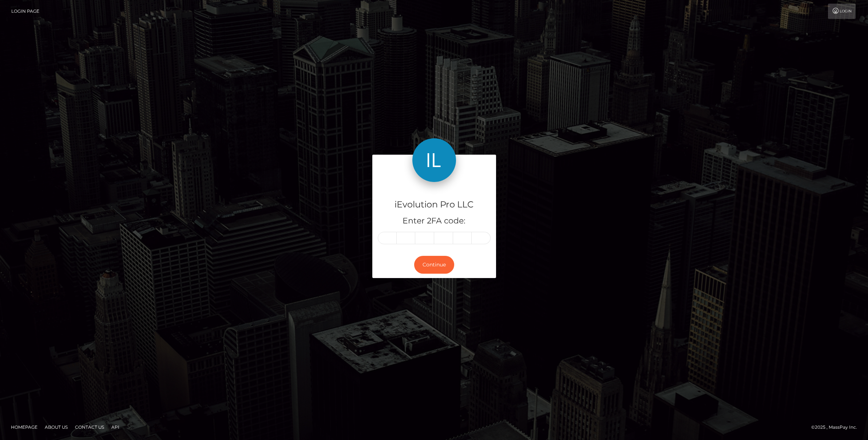  What do you see at coordinates (434, 265) in the screenshot?
I see `button: Continue` at bounding box center [434, 265].